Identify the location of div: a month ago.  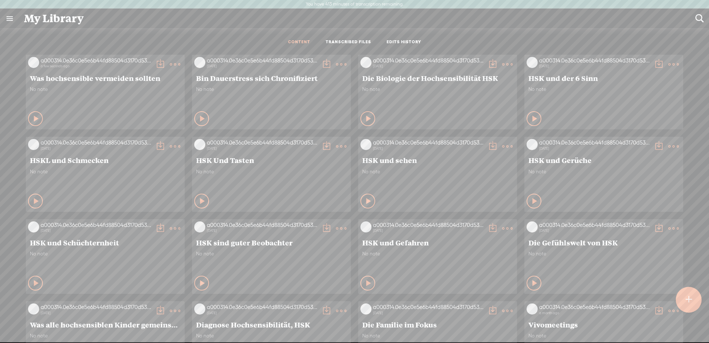
(594, 313).